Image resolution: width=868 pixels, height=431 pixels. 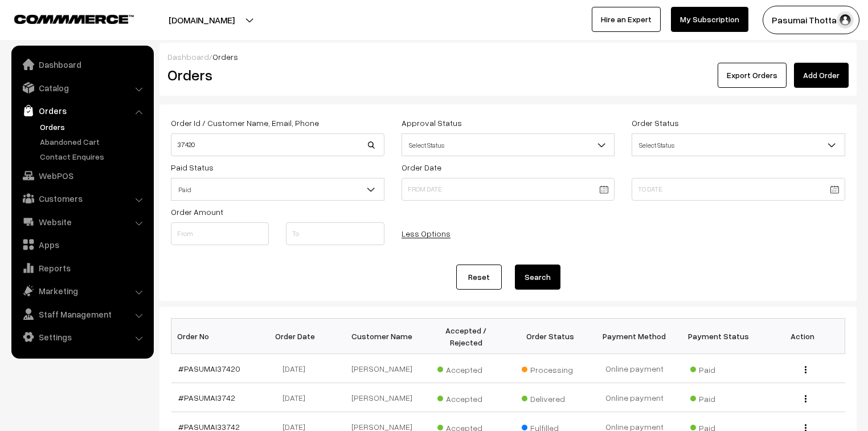 I want to click on h2: Orders, so click(x=275, y=74).